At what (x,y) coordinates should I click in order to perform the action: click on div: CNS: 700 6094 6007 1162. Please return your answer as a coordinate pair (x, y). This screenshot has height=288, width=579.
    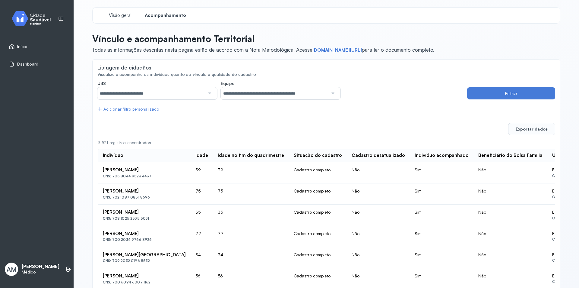
    Looking at the image, I should click on (144, 282).